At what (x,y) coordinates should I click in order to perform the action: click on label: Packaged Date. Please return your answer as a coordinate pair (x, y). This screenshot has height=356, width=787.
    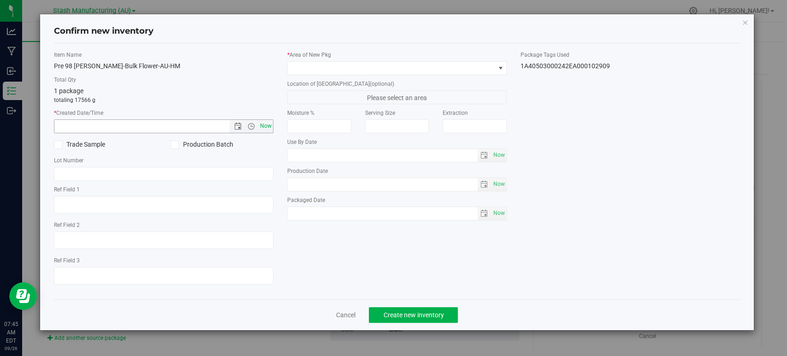
    Looking at the image, I should click on (397, 200).